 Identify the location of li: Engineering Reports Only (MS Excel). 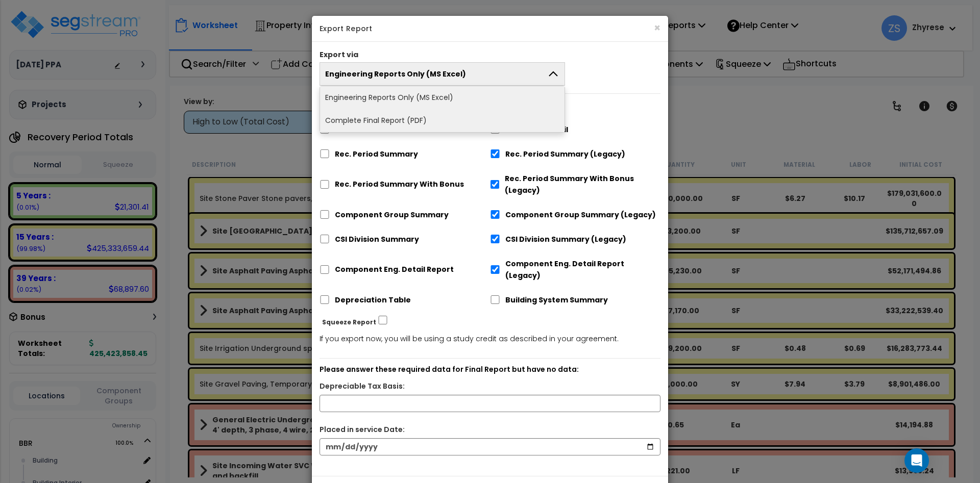
(442, 98).